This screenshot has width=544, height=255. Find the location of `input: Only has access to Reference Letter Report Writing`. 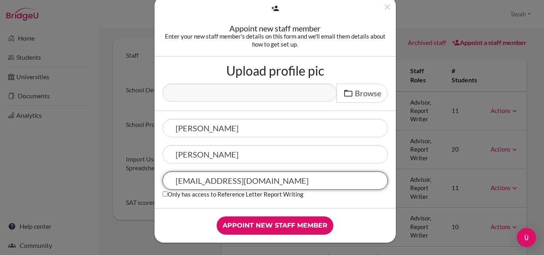

input: Only has access to Reference Letter Report Writing is located at coordinates (165, 194).